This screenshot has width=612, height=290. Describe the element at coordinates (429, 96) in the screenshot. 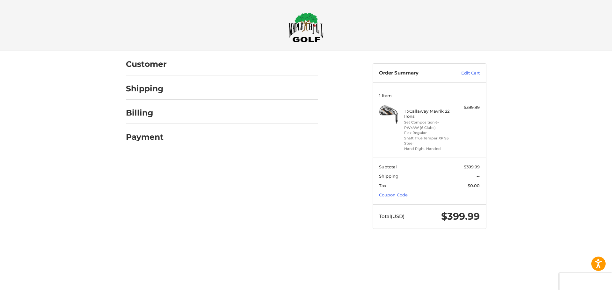

I see `h3: 1 Item` at that location.